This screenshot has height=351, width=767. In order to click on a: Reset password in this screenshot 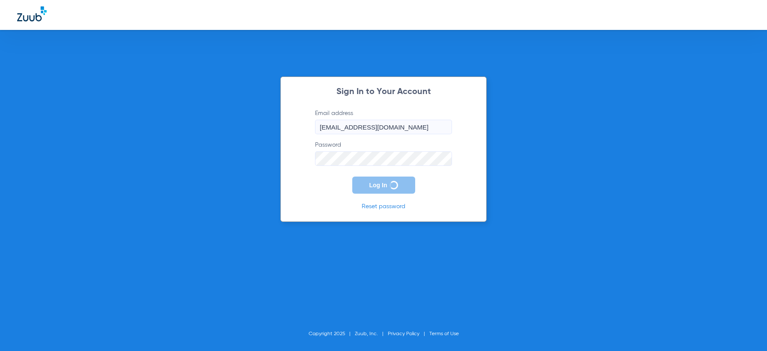, I will do `click(383, 207)`.